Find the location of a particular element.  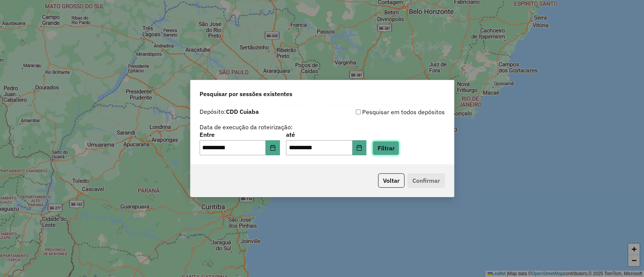

label: Entre is located at coordinates (239, 135).